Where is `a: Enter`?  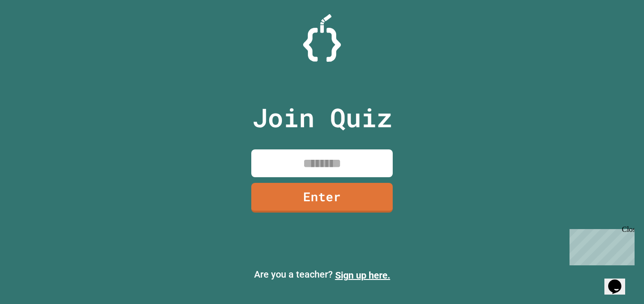 a: Enter is located at coordinates (322, 197).